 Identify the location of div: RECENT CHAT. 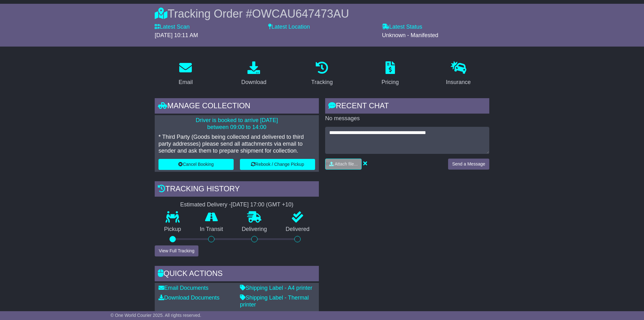
(407, 107).